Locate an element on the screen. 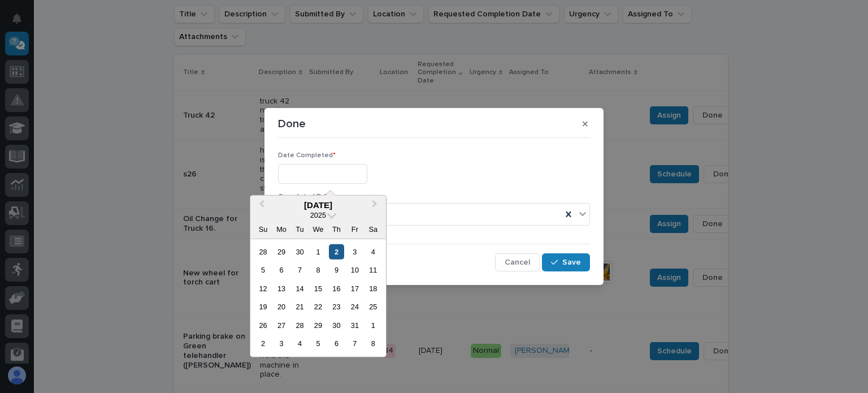 This screenshot has width=868, height=393. button: Save is located at coordinates (566, 262).